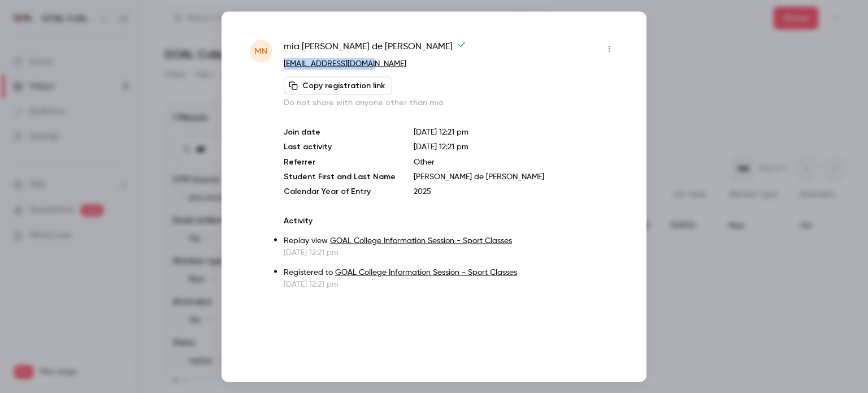  Describe the element at coordinates (338, 85) in the screenshot. I see `button: Copy registration link` at that location.